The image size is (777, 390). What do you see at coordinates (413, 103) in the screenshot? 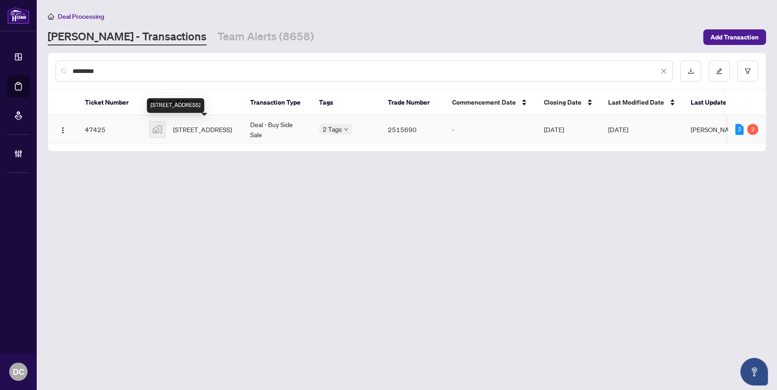
I see `th: Trade Number` at bounding box center [413, 103].